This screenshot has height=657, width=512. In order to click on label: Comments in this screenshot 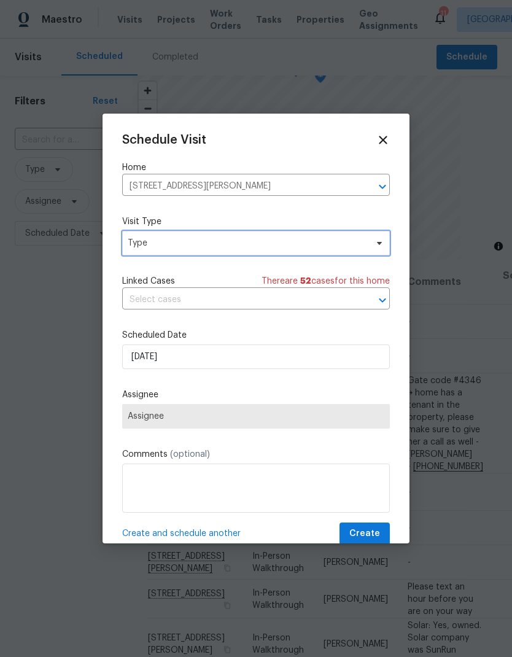, I will do `click(256, 454)`.